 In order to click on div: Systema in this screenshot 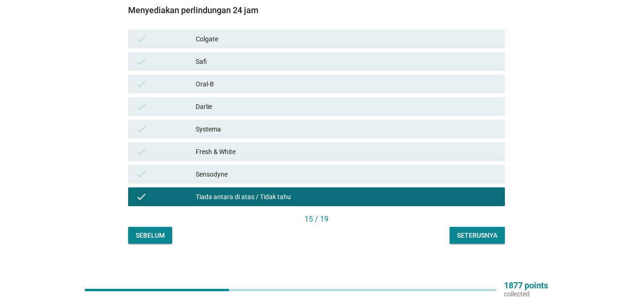, I will do `click(346, 129)`.